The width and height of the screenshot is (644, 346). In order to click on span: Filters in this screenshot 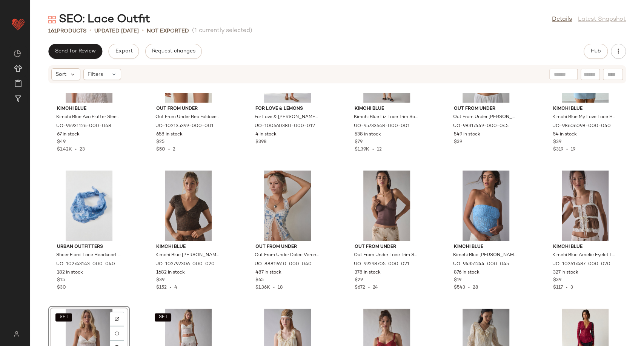, I will do `click(95, 75)`.